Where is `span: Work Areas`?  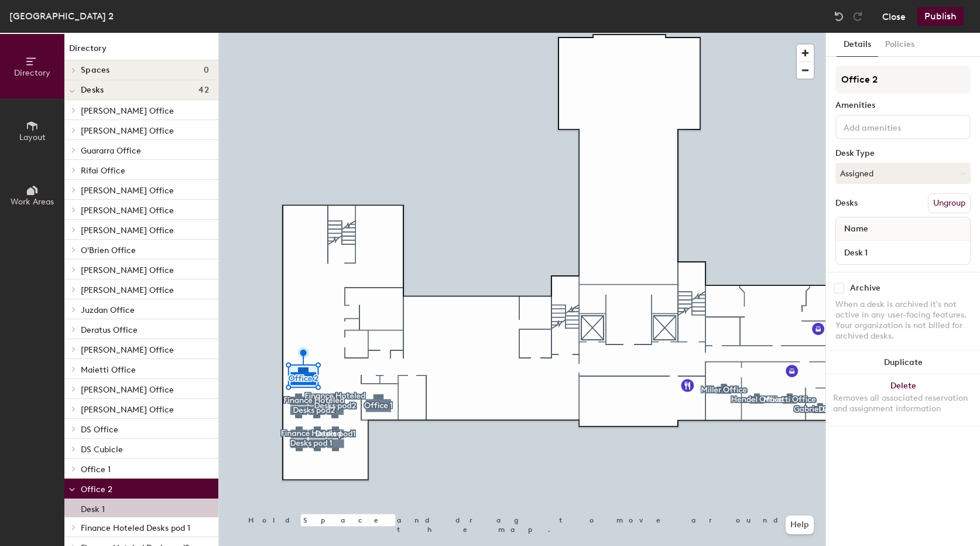 span: Work Areas is located at coordinates (32, 201).